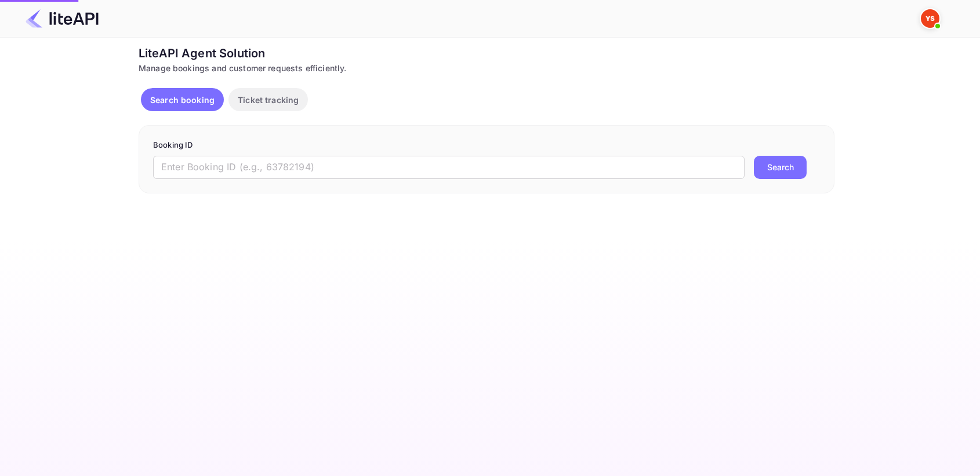 This screenshot has width=980, height=476. I want to click on p: Booking ID, so click(486, 145).